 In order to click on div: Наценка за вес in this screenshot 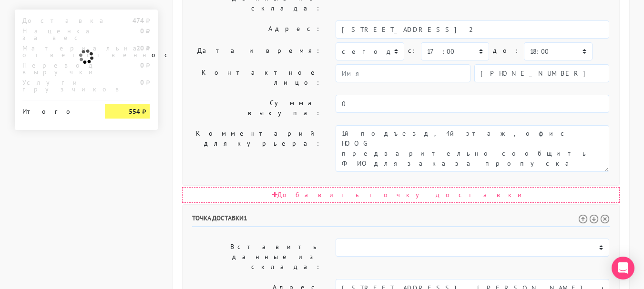, I will do `click(57, 34)`.